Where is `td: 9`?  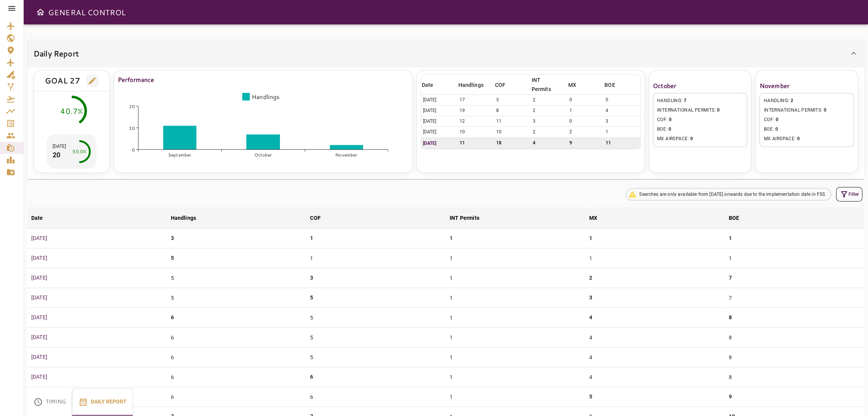 td: 9 is located at coordinates (586, 143).